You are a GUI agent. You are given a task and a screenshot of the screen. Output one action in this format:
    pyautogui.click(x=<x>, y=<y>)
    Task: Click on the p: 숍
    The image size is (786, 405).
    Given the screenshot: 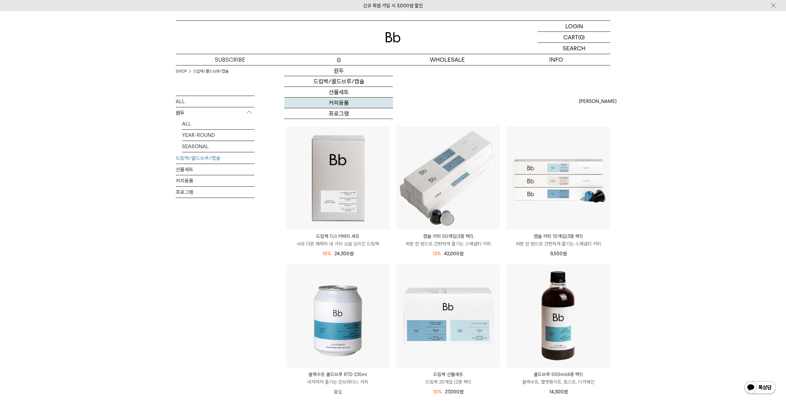 What is the action you would take?
    pyautogui.click(x=339, y=60)
    